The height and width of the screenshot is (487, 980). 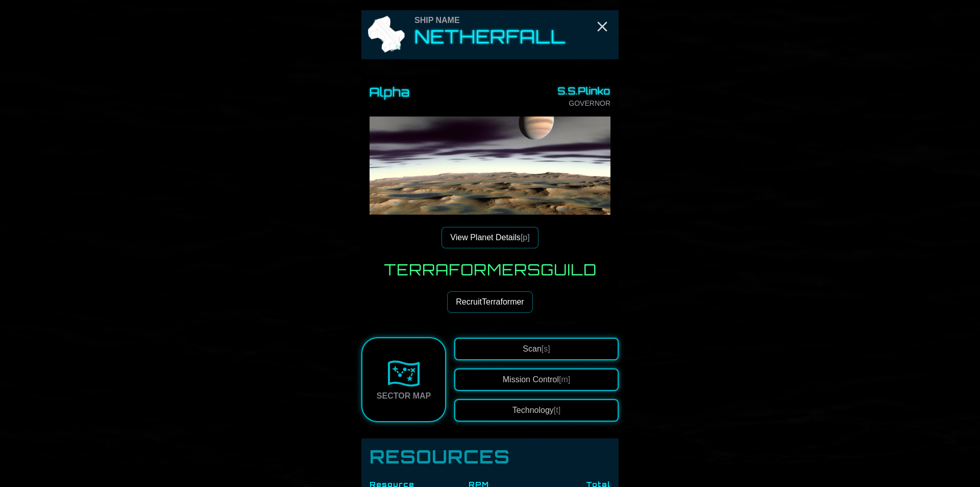 What do you see at coordinates (404, 396) in the screenshot?
I see `div: Sector Map` at bounding box center [404, 396].